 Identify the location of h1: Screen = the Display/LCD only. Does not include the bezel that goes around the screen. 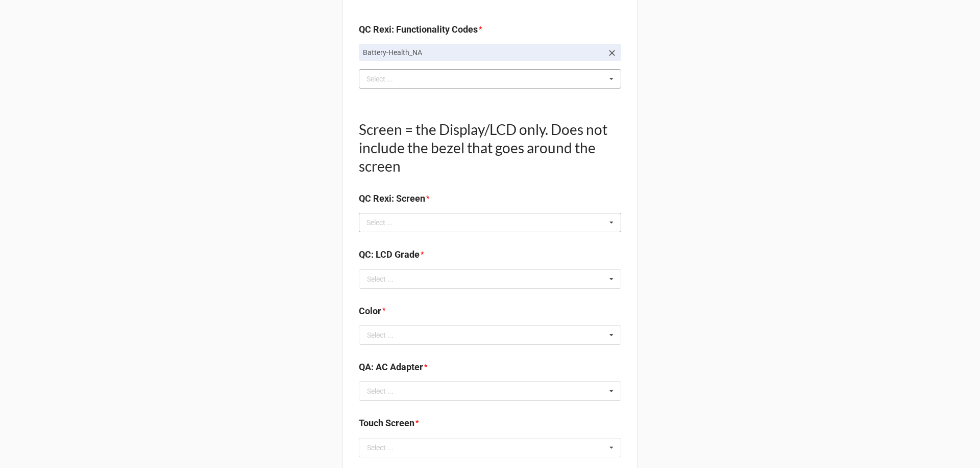
(490, 148).